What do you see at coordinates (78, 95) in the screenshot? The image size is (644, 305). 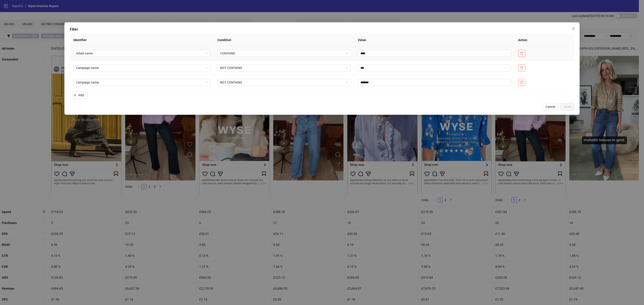 I see `button: Add` at bounding box center [78, 95].